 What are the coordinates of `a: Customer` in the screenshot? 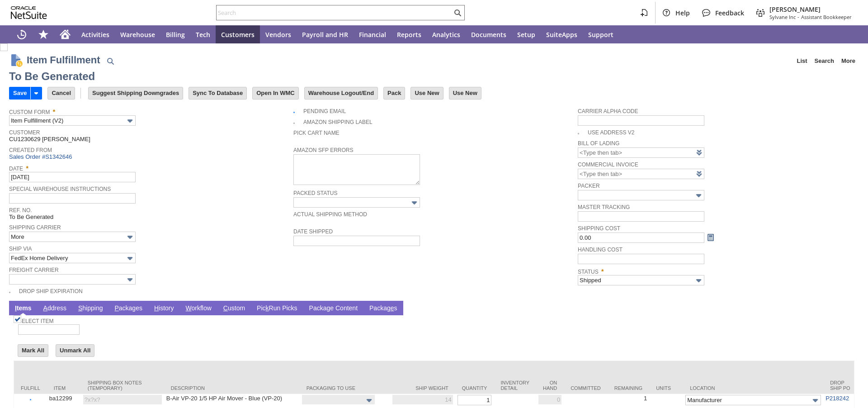 It's located at (25, 132).